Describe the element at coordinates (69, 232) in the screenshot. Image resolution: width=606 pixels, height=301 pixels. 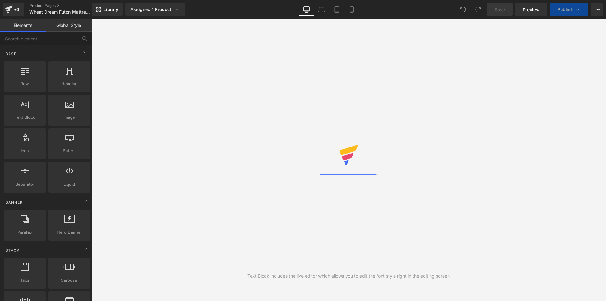
I see `span: Hero Banner` at that location.